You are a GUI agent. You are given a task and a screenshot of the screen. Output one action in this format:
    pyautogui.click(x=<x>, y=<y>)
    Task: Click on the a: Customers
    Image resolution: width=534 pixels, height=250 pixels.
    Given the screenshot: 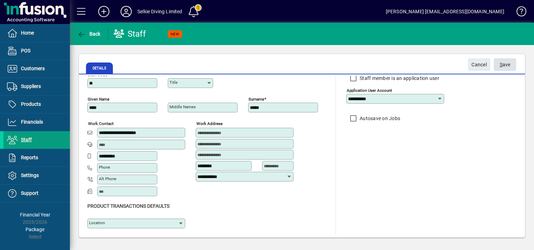 What is the action you would take?
    pyautogui.click(x=37, y=69)
    